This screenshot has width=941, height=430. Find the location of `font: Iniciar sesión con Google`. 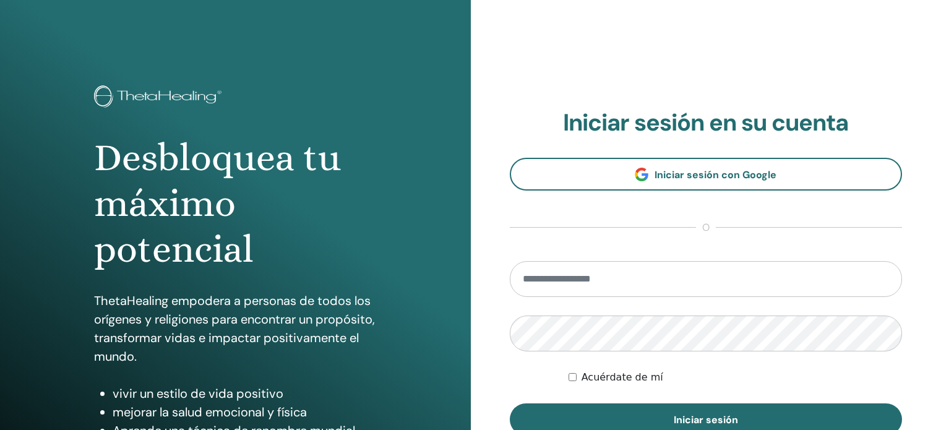

font: Iniciar sesión con Google is located at coordinates (715, 174).